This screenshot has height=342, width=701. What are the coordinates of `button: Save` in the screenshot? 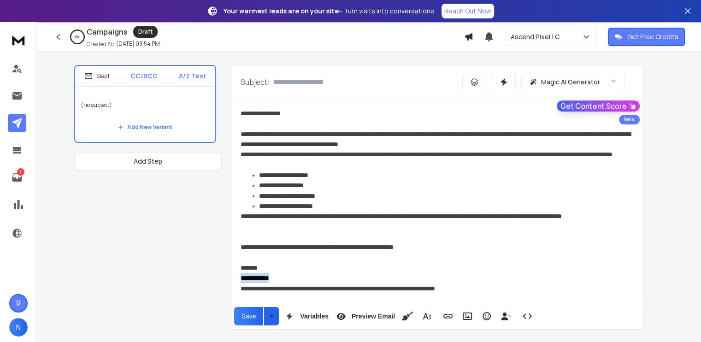 It's located at (249, 316).